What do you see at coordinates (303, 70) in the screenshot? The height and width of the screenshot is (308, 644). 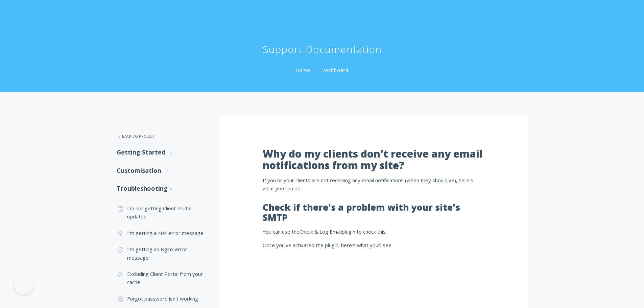 I see `a: Home` at bounding box center [303, 70].